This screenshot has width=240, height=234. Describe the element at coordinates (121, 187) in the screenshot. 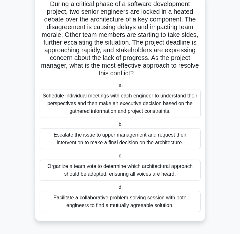

I see `span: d.` at that location.